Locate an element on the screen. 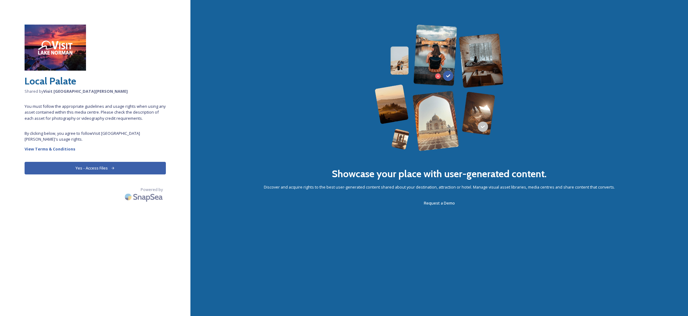 The width and height of the screenshot is (688, 316). img: SnapSea Logo is located at coordinates (144, 197).